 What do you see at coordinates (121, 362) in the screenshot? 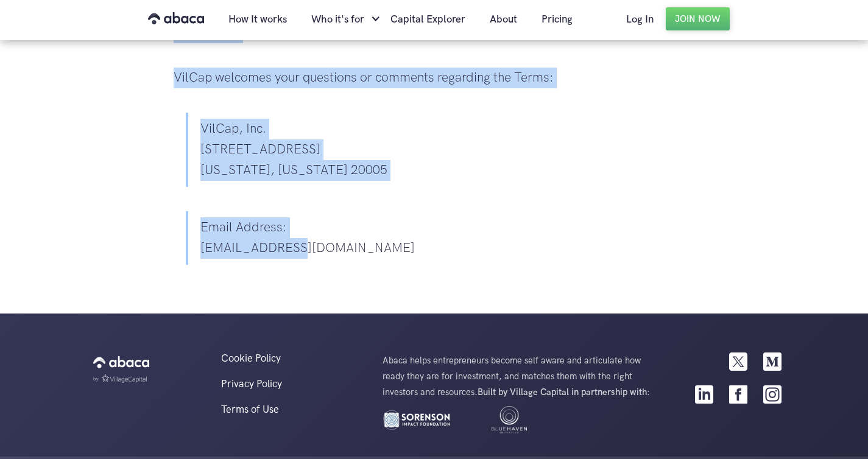
I see `img: Abaca logo` at bounding box center [121, 362].